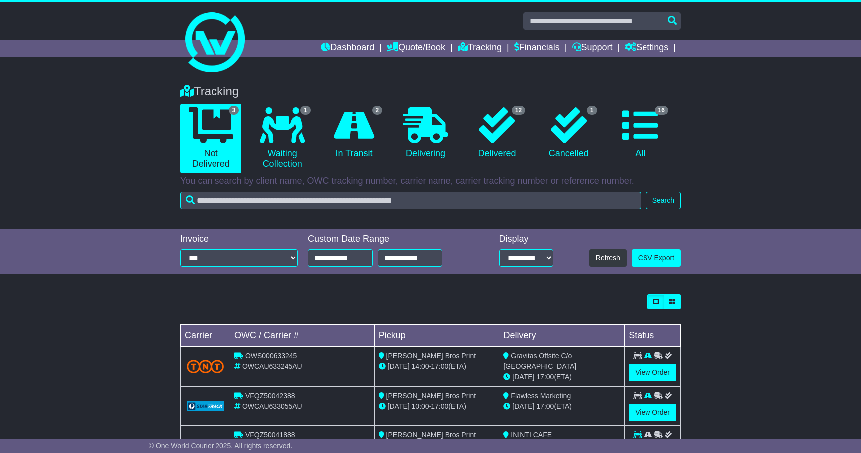  What do you see at coordinates (431, 181) in the screenshot?
I see `p: You can search by client name, OWC tracking number, carrier name, carrier tracking number or refe...` at bounding box center [431, 181].